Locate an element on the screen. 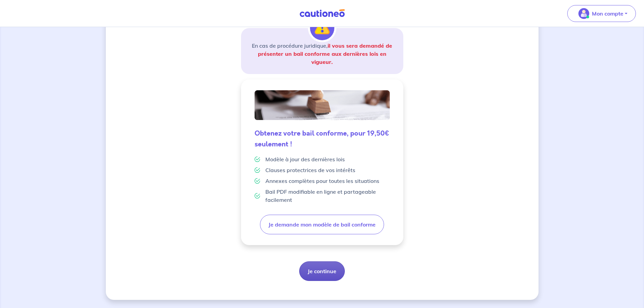 The image size is (644, 308). button: illu_account_valid_menu.svgMon compte is located at coordinates (601, 14).